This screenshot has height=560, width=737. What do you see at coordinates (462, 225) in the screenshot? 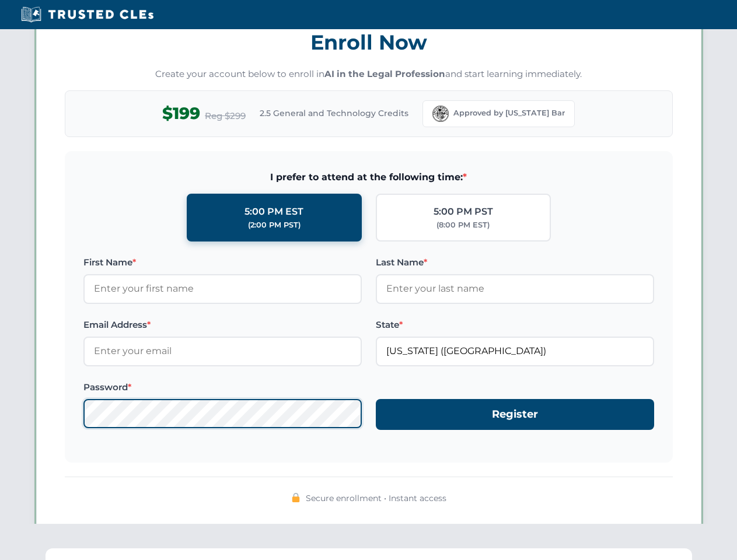
I see `div: (8:00 PM EST)` at bounding box center [462, 225].